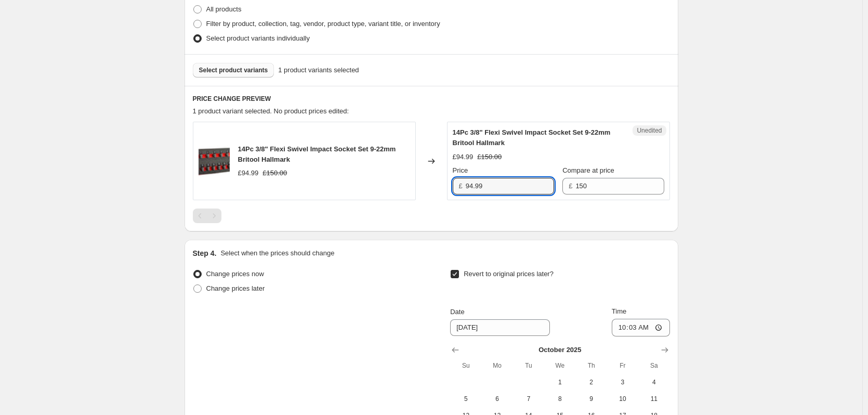 Image resolution: width=868 pixels, height=415 pixels. What do you see at coordinates (560, 383) in the screenshot?
I see `button: Wednesday October 1 2025` at bounding box center [560, 383].